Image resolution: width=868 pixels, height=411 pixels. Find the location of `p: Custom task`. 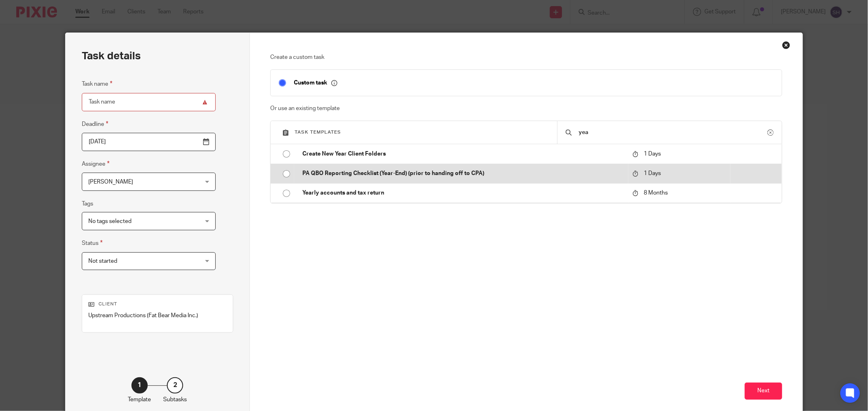

p: Custom task is located at coordinates (315, 83).